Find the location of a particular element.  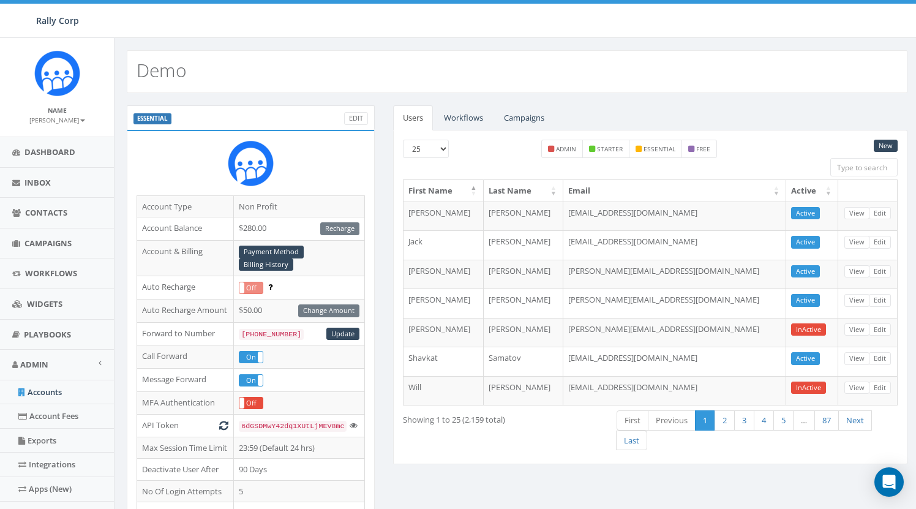

td: $280.00 is located at coordinates (299, 229).